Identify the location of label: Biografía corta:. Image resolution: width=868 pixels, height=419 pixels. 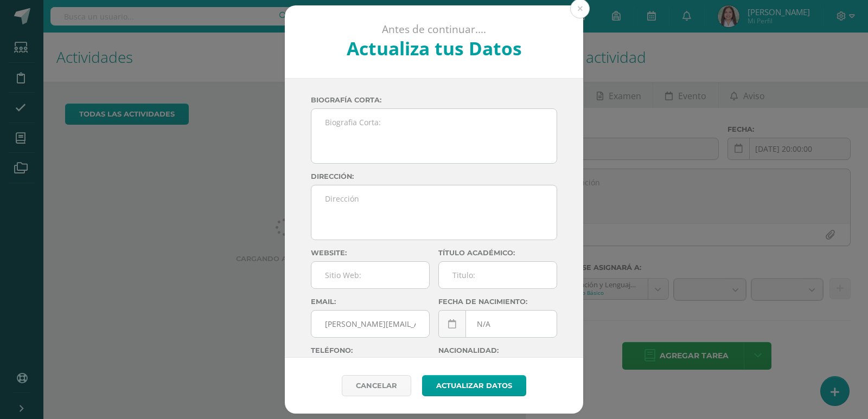
(434, 99).